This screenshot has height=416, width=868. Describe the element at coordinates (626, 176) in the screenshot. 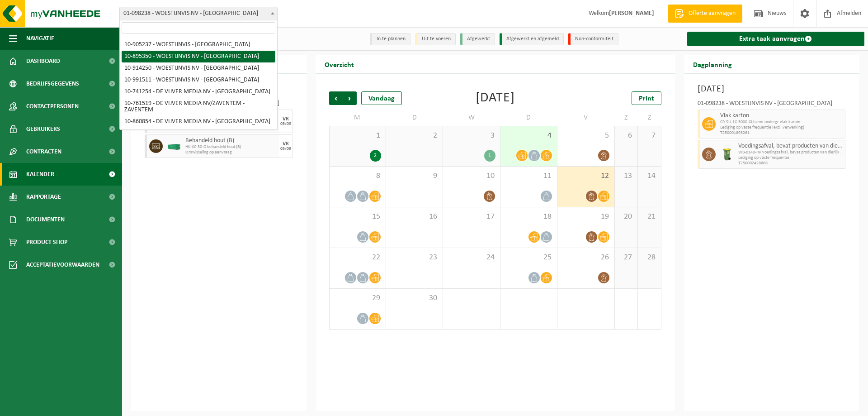

I see `span: 13` at that location.